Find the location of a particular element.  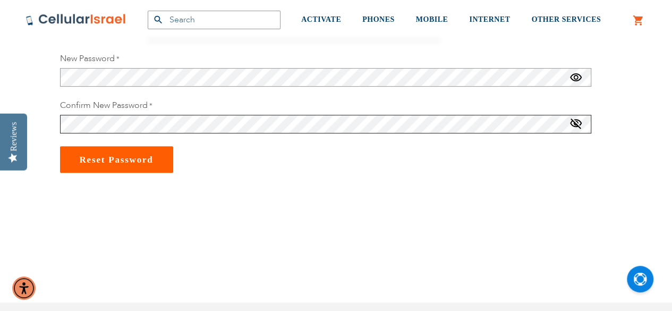

span: Reset Password is located at coordinates (116, 159).